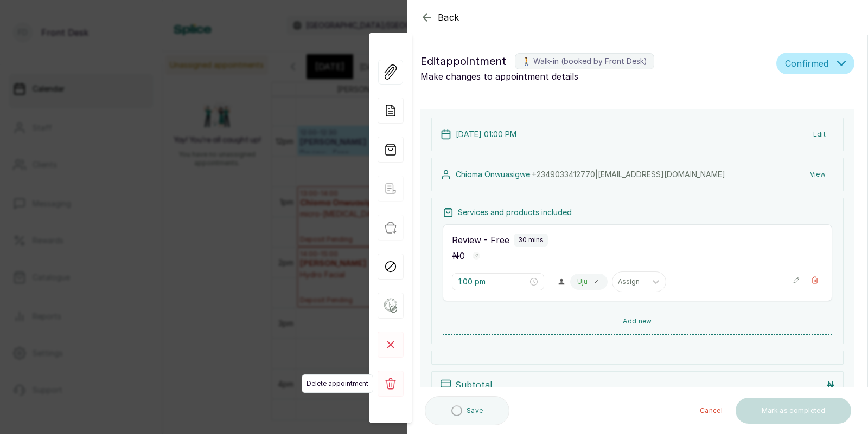 The height and width of the screenshot is (434, 868). I want to click on span: Delete appointment, so click(337, 384).